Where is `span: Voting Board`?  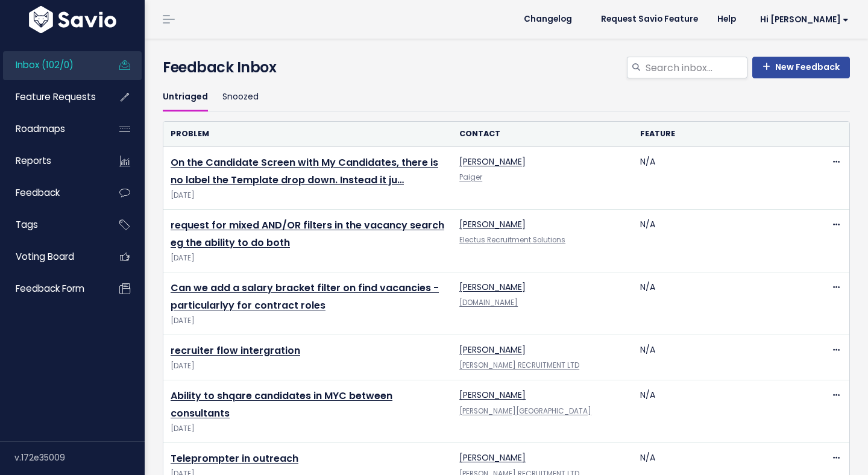 span: Voting Board is located at coordinates (45, 257).